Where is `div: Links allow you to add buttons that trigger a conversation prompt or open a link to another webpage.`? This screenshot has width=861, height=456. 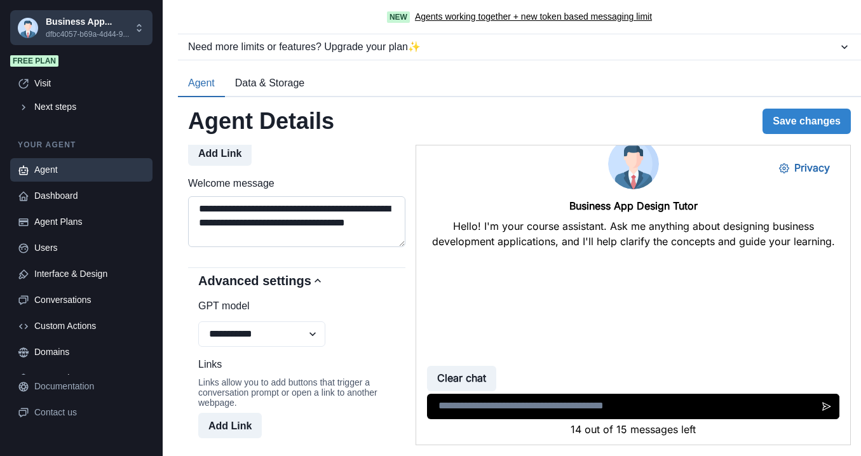
div: Links allow you to add buttons that trigger a conversation prompt or open a link to another webpage. is located at coordinates (297, 393).